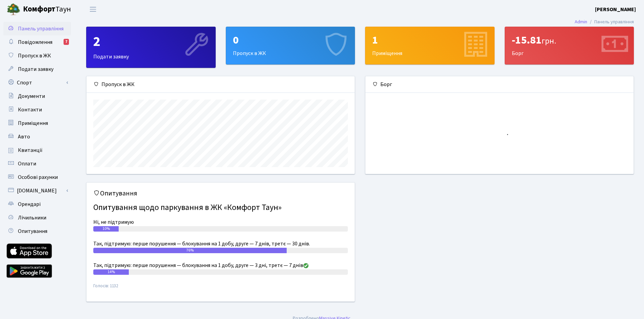 This screenshot has height=319, width=644. Describe the element at coordinates (220, 193) in the screenshot. I see `h5: Опитування` at that location.